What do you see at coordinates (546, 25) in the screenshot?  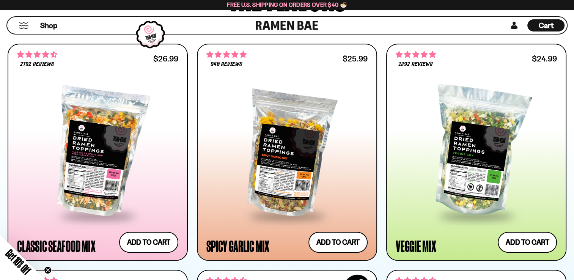 I see `a: Cart` at bounding box center [546, 25].